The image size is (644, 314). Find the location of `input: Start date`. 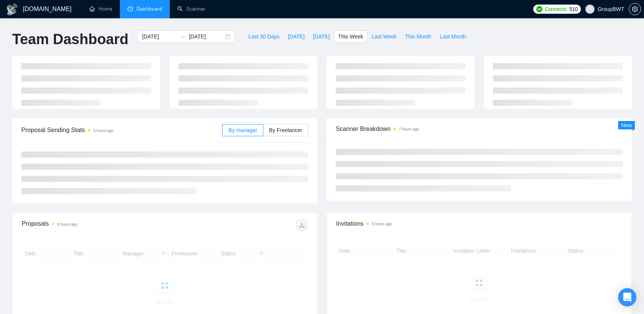

input: Start date is located at coordinates (159, 36).